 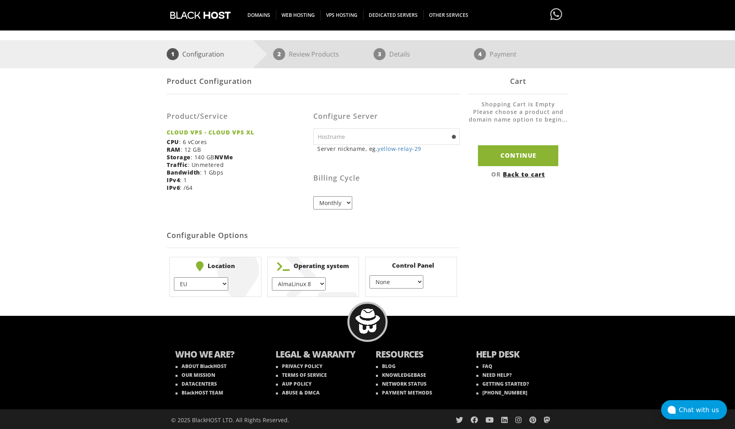 I want to click on a: ABOUT BlackHOST, so click(x=201, y=366).